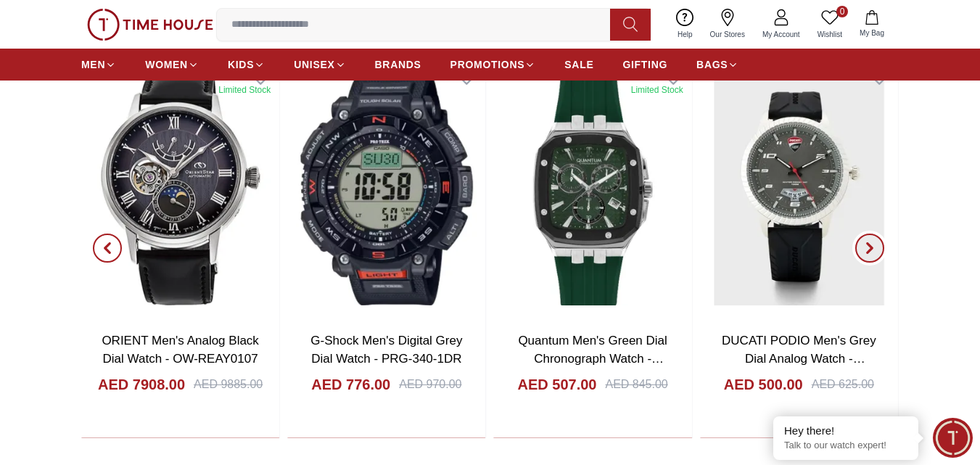 The image size is (980, 465). What do you see at coordinates (180, 188) in the screenshot?
I see `img: ORIENT Men's Analog Black Dial Watch - OW-REAY0107` at bounding box center [180, 188].